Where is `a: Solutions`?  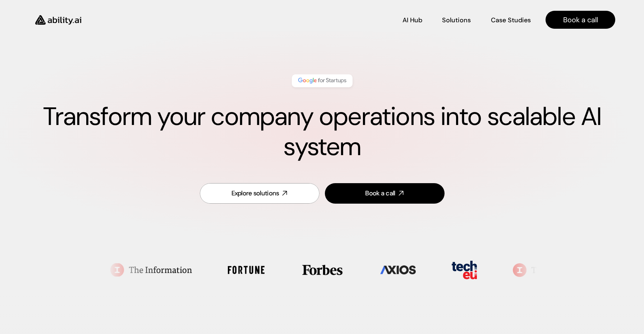 a: Solutions is located at coordinates (456, 20).